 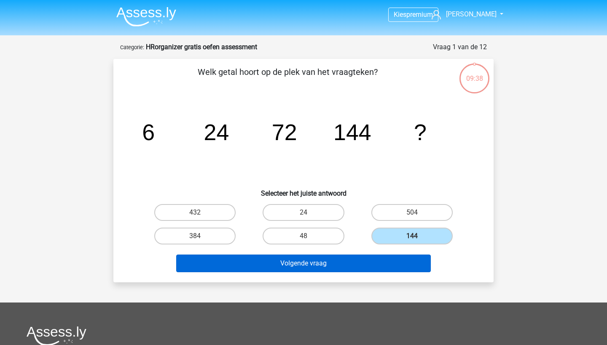 I want to click on tspan: 72, so click(x=284, y=132).